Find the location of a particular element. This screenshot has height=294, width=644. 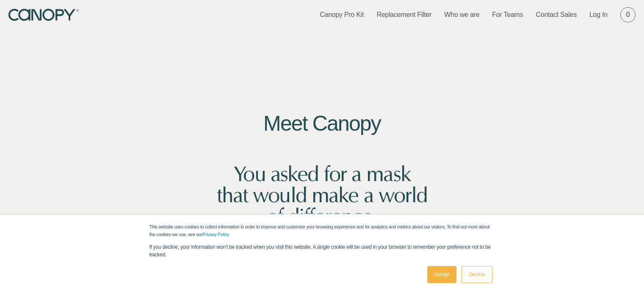

a: Log In is located at coordinates (599, 15).